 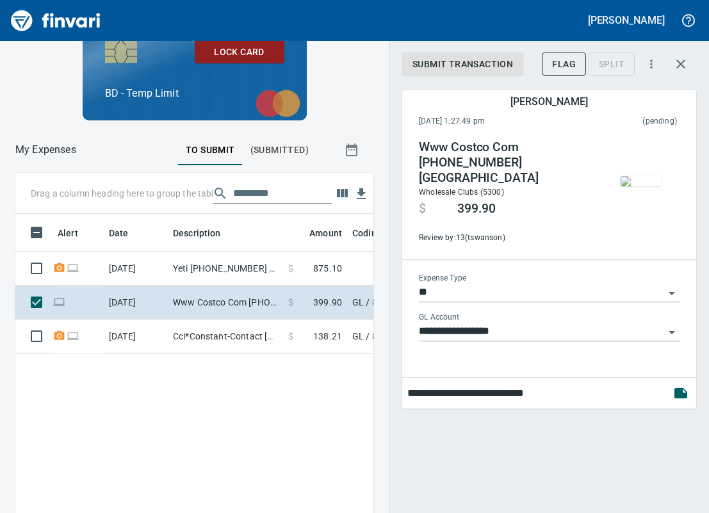 What do you see at coordinates (641, 181) in the screenshot?
I see `img: receipts%2Fmarketjohnson%2F2025-09-18%2FXqnrx8Nywph1RNiDZJyDHTQlZUr1__E31grcar522m8k0q2ZU0.jpg` at bounding box center [641, 181].